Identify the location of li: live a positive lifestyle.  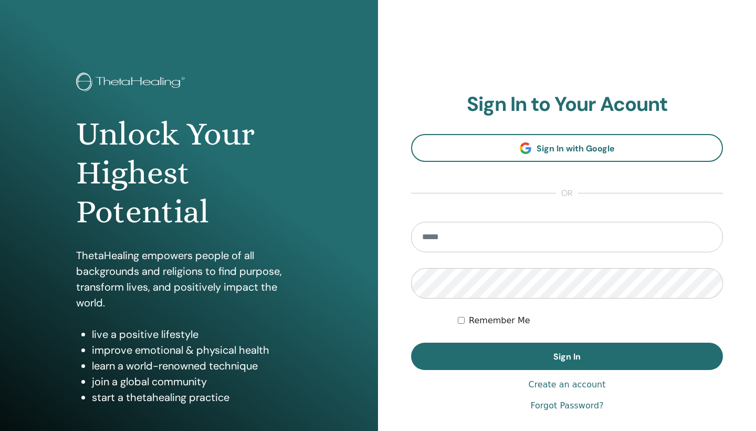
(197, 334).